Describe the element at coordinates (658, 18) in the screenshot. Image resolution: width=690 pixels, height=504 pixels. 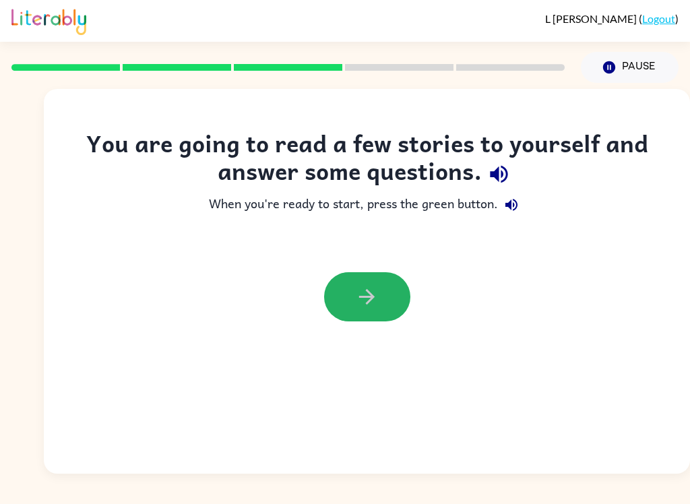
I see `a: Logout` at that location.